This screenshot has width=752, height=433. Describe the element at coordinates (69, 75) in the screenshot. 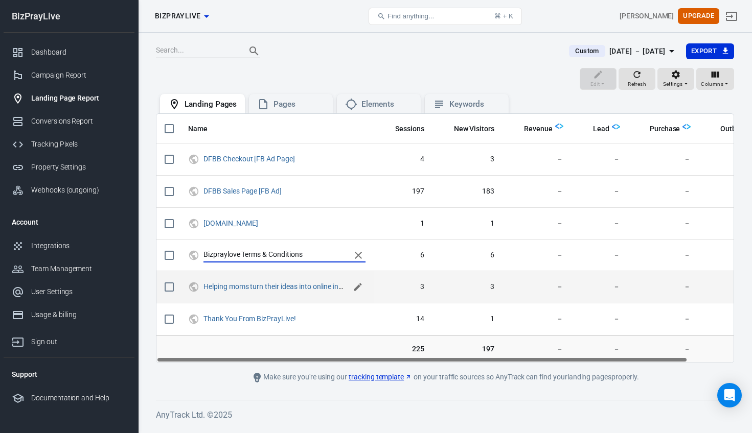

I see `a: Campaign Report` at that location.